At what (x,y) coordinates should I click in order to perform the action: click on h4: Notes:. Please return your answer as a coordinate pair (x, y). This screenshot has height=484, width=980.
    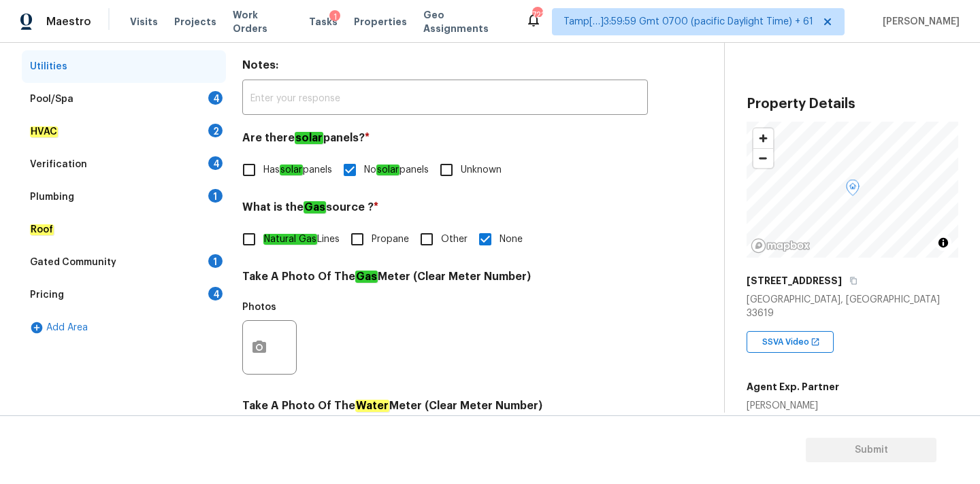
    Looking at the image, I should click on (445, 68).